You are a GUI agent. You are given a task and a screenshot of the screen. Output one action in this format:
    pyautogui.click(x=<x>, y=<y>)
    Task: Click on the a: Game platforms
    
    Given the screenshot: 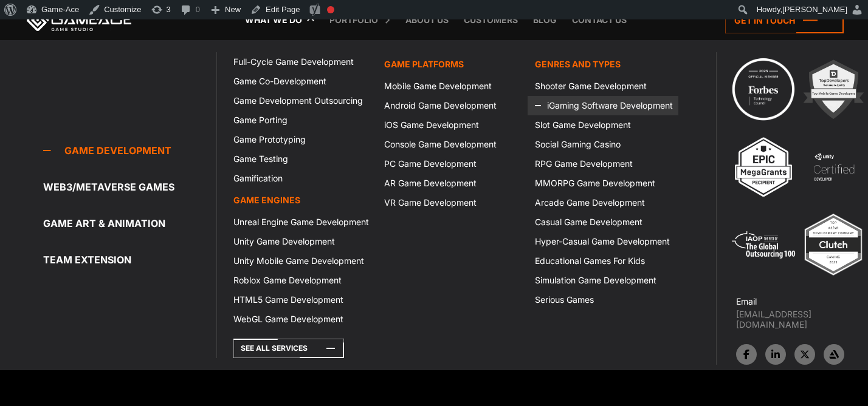 What is the action you would take?
    pyautogui.click(x=452, y=64)
    